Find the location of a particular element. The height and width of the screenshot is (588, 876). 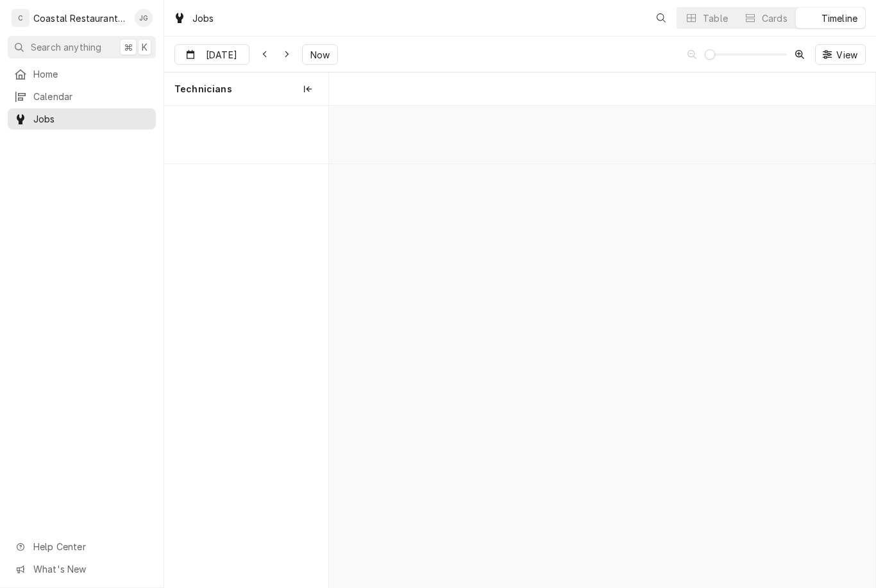

div: C is located at coordinates (20, 18).